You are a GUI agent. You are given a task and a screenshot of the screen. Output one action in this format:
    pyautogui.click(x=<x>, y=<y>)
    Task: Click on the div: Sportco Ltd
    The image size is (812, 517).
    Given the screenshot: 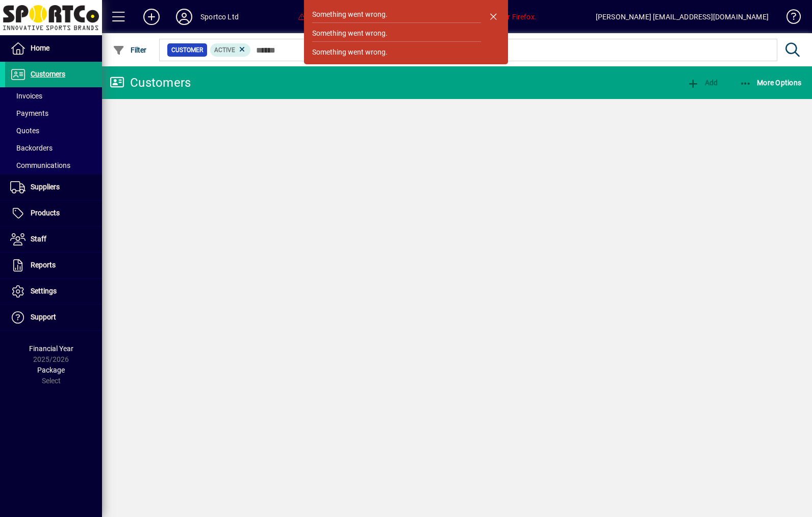 What is the action you would take?
    pyautogui.click(x=220, y=17)
    